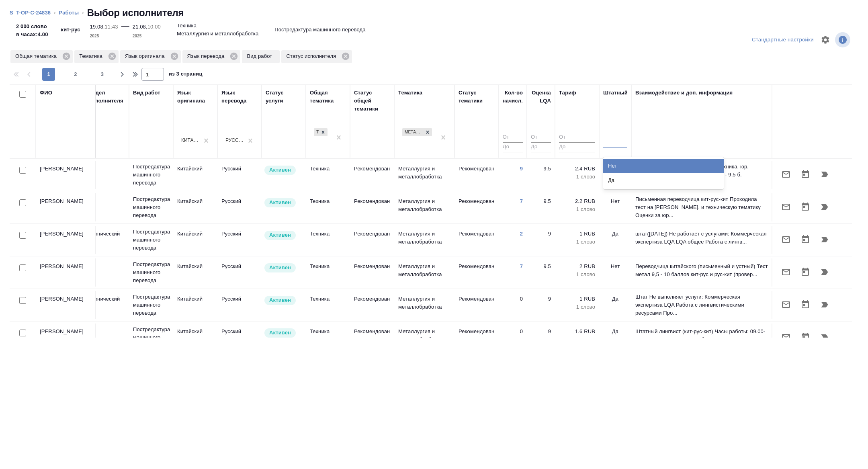 Image resolution: width=868 pixels, height=469 pixels. Describe the element at coordinates (186, 75) in the screenshot. I see `span: из 3 страниц` at that location.